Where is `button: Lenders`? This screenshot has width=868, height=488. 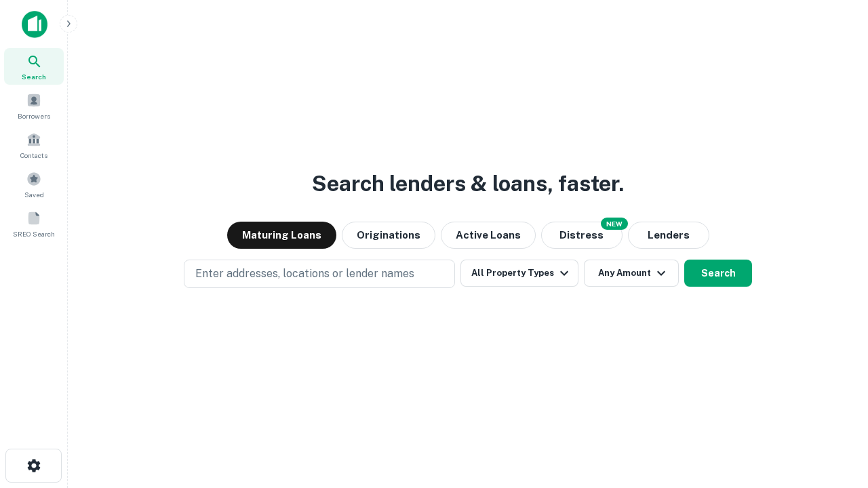 button: Lenders is located at coordinates (669, 235).